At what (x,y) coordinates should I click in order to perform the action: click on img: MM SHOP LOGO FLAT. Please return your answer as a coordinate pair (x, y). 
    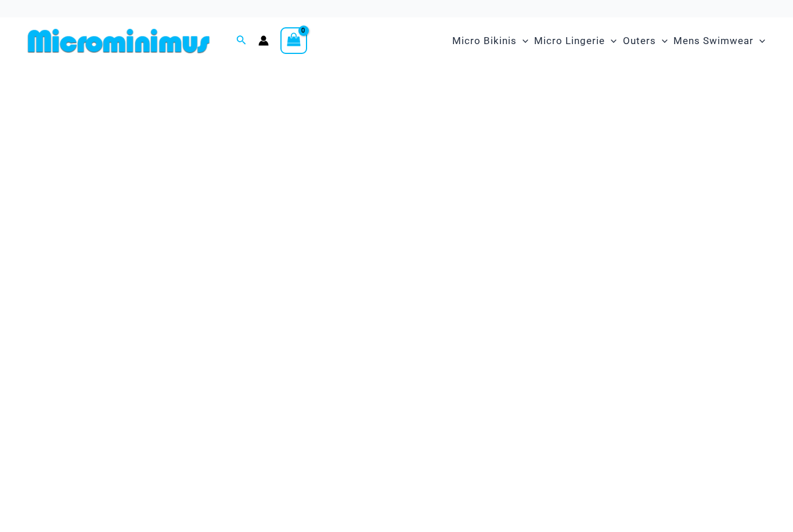
    Looking at the image, I should click on (118, 41).